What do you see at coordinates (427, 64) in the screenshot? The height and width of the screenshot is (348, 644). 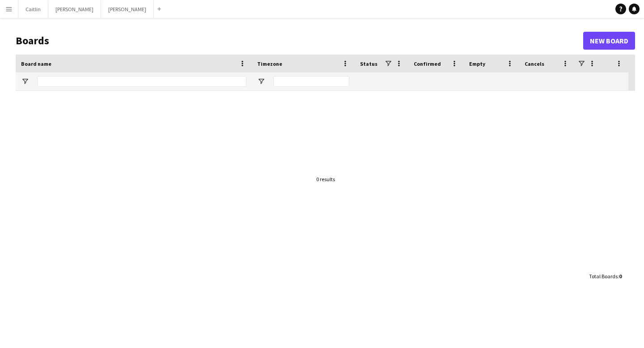 I see `span: Confirmed` at bounding box center [427, 64].